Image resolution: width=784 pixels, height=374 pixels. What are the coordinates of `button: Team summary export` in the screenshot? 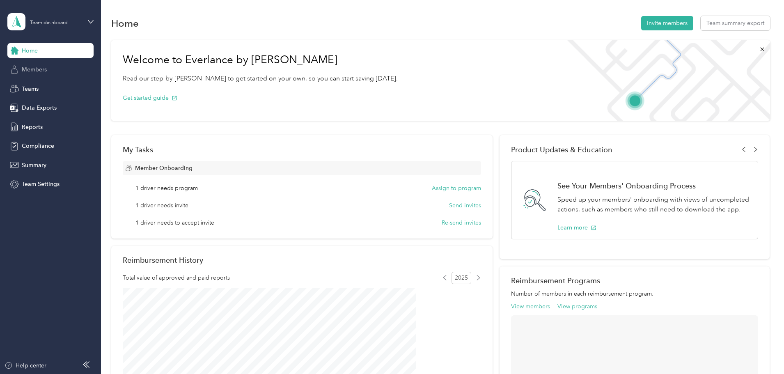 It's located at (735, 23).